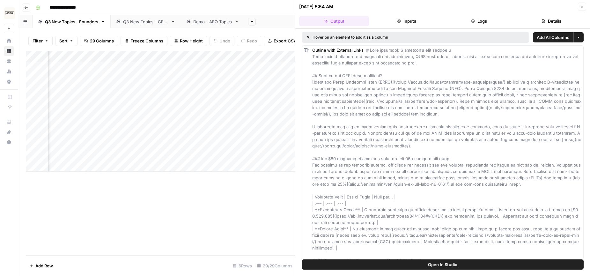  I want to click on button: Freeze Columns, so click(144, 41).